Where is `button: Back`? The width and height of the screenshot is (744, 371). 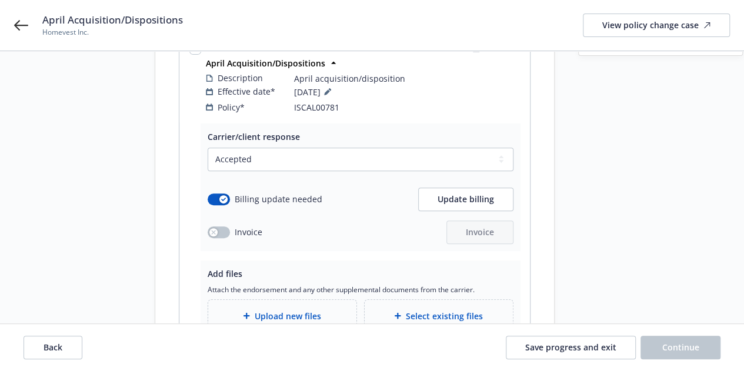
button: Back is located at coordinates (53, 348).